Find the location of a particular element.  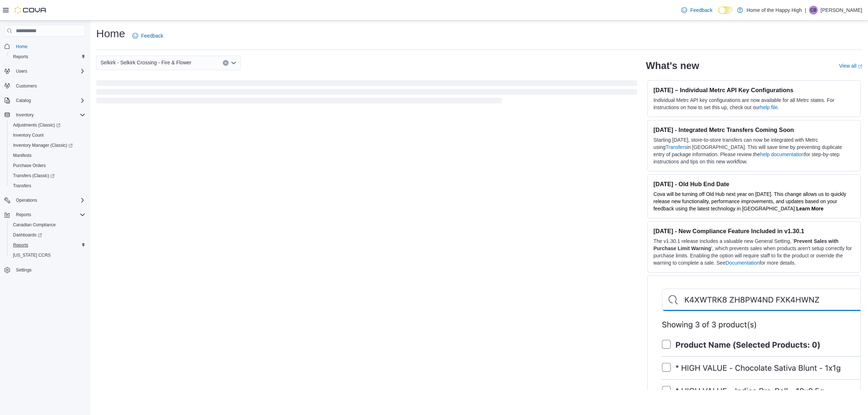

span: Home is located at coordinates (49, 46).